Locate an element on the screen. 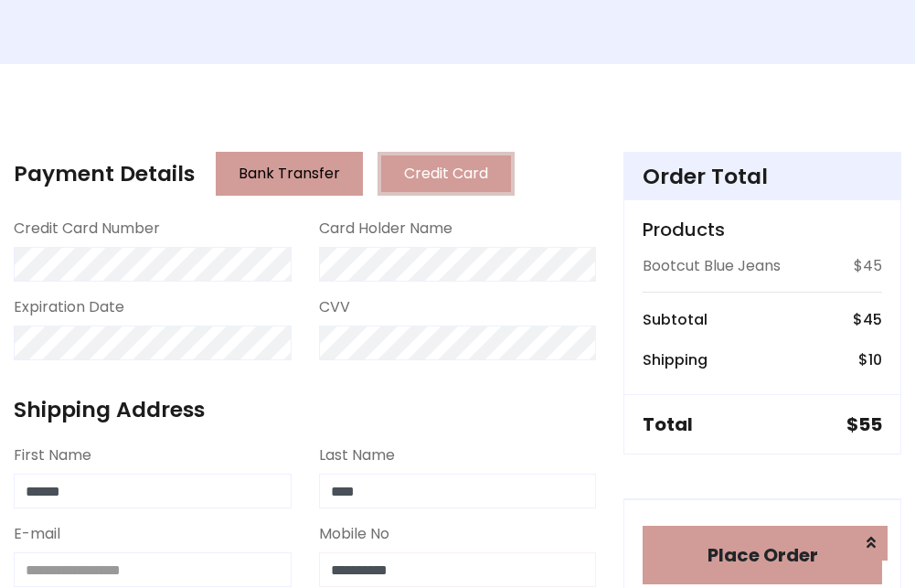 The image size is (915, 588). label: CVV is located at coordinates (334, 307).